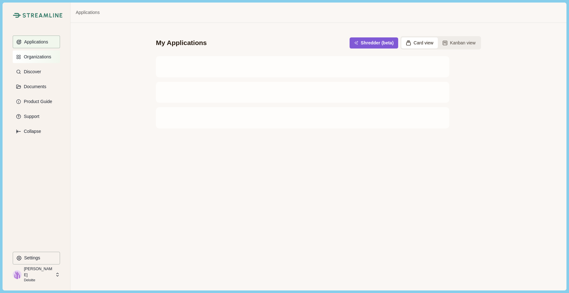  What do you see at coordinates (36, 87) in the screenshot?
I see `button: Documents` at bounding box center [36, 87].